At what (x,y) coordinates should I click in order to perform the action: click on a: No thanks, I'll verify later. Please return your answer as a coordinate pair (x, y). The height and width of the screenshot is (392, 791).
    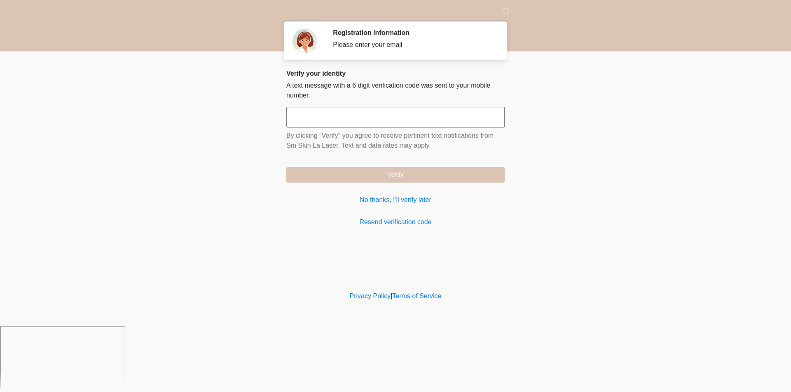
    Looking at the image, I should click on (395, 200).